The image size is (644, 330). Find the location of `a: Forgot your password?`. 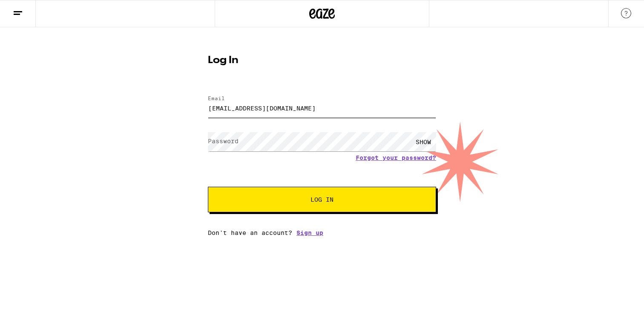

a: Forgot your password? is located at coordinates (396, 158).